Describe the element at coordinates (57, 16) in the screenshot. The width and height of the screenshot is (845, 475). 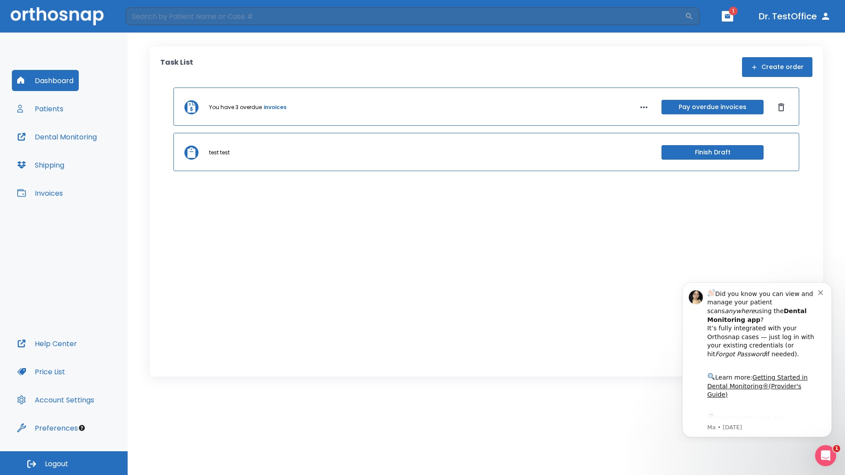
I see `img: Orthosnap` at that location.